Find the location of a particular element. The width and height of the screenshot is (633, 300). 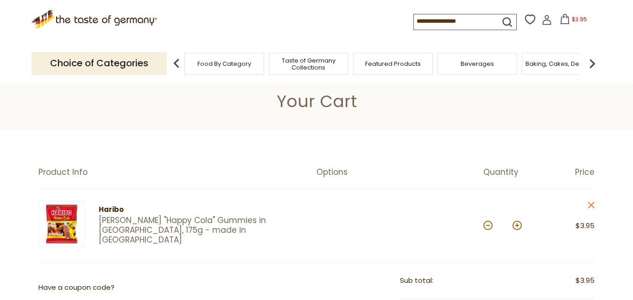

div: Haribo is located at coordinates (199, 209).